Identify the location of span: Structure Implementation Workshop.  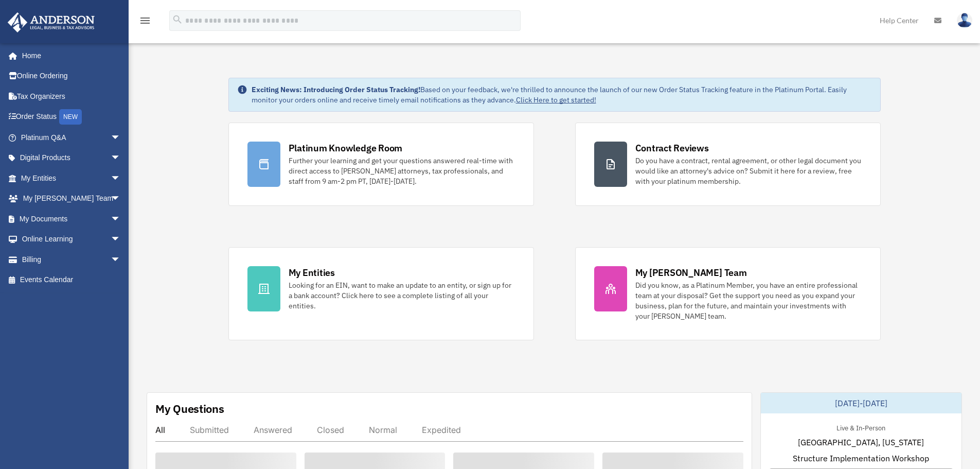
(861, 458).